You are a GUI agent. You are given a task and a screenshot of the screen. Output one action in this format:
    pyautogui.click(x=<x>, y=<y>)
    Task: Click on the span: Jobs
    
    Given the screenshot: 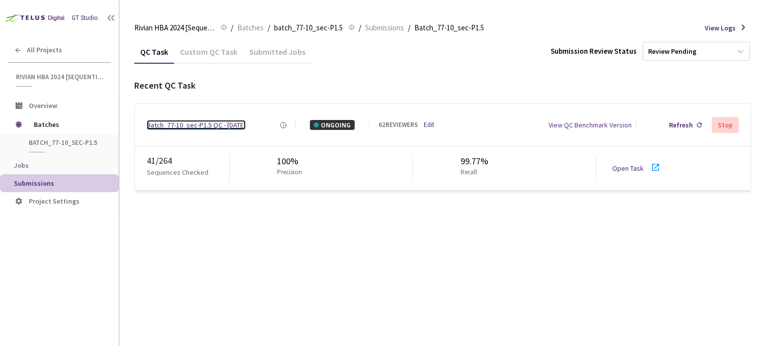 What is the action you would take?
    pyautogui.click(x=21, y=165)
    